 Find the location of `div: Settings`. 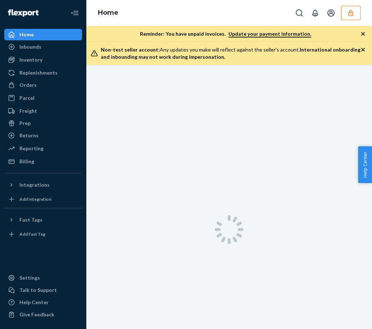

div: Settings is located at coordinates (30, 278).